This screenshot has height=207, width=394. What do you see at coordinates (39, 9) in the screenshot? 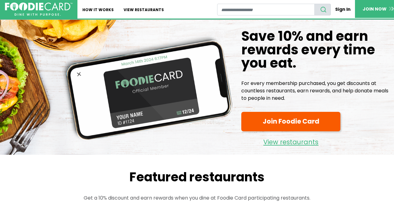
I see `img: FoodieCard; Eat, Drink, Save, Donate` at bounding box center [39, 9].